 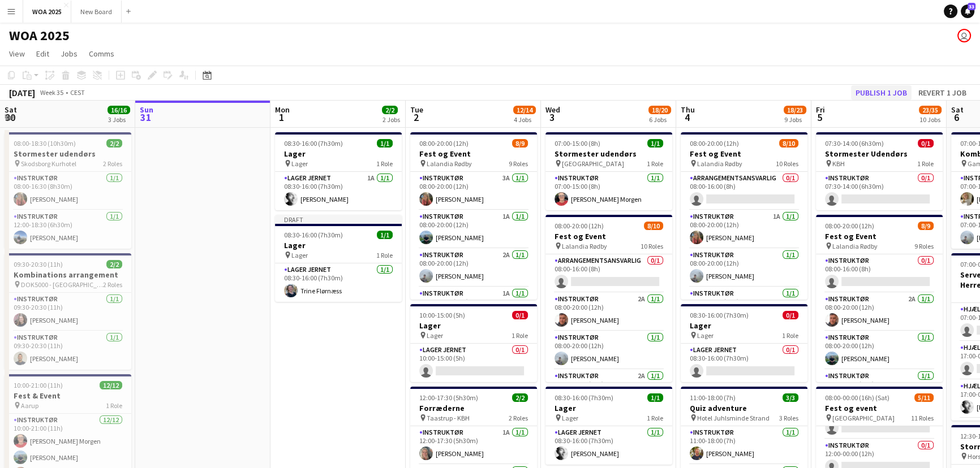 I want to click on span: Lalandia Rødby, so click(x=584, y=246).